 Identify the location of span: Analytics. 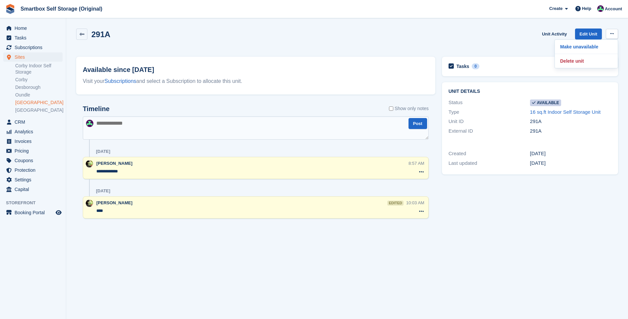
(34, 131).